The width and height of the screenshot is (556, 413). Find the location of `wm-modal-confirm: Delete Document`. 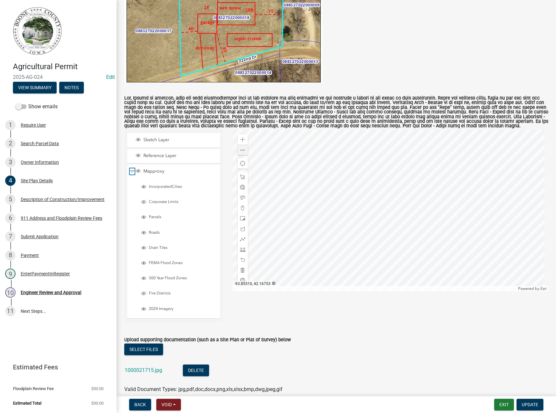

wm-modal-confirm: Delete Document is located at coordinates (196, 371).